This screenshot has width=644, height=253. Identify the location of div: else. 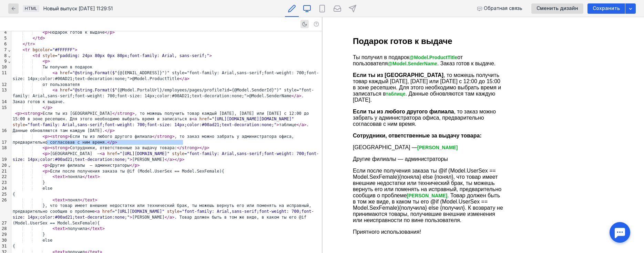
(166, 241).